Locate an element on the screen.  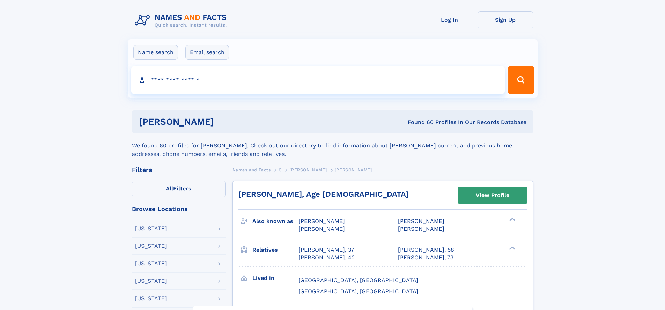
a: Sign Up is located at coordinates (506, 20).